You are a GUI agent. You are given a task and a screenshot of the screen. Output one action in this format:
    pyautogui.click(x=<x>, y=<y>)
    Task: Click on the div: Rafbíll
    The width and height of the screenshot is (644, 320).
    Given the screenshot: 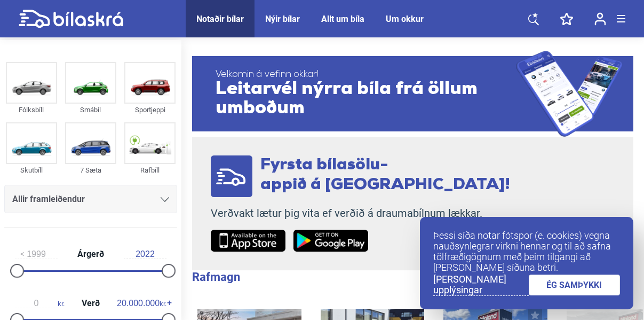 What is the action you would take?
    pyautogui.click(x=150, y=169)
    